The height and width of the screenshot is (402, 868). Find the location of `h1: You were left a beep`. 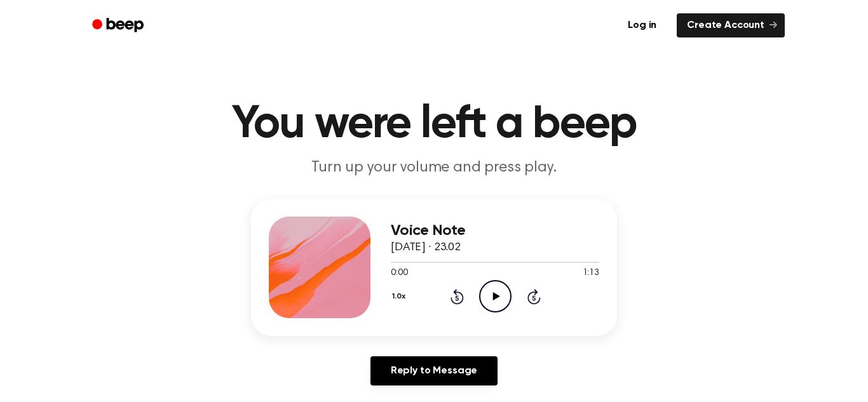

h1: You were left a beep is located at coordinates (434, 124).